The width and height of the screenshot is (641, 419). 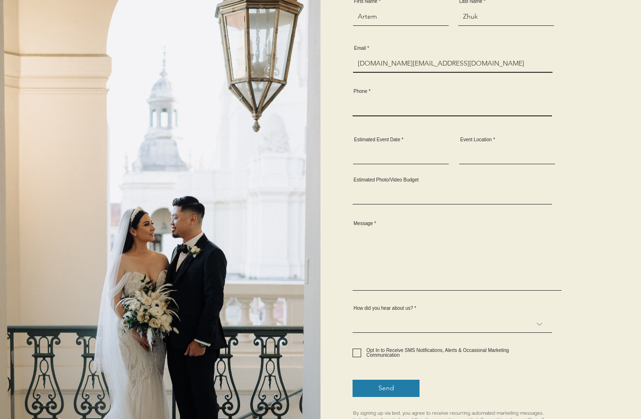 What do you see at coordinates (386, 388) in the screenshot?
I see `span: Send` at bounding box center [386, 388].